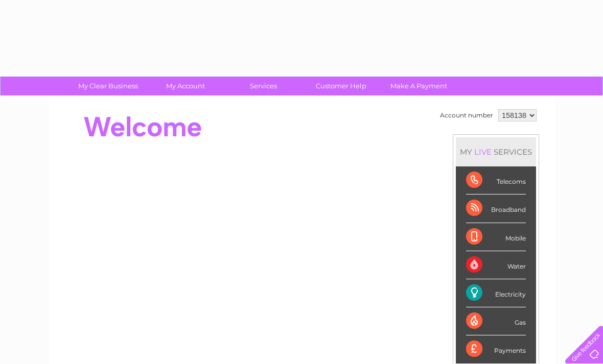 The height and width of the screenshot is (364, 603). What do you see at coordinates (341, 86) in the screenshot?
I see `a: Customer Help` at bounding box center [341, 86].